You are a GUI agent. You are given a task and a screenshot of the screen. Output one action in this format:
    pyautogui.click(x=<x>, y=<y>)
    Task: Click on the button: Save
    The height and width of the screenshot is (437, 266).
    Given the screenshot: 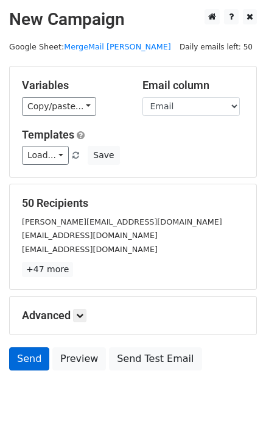 What is the action you would take?
    pyautogui.click(x=104, y=155)
    